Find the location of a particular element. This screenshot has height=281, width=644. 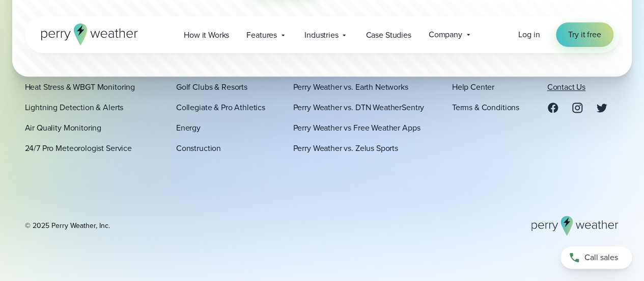

a: Collegiate & Pro Athletics is located at coordinates (220, 107).